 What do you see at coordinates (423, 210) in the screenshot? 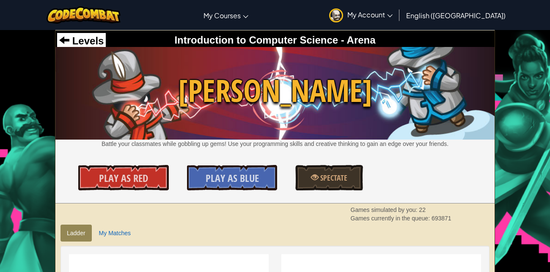
I see `span: 22` at bounding box center [423, 210].